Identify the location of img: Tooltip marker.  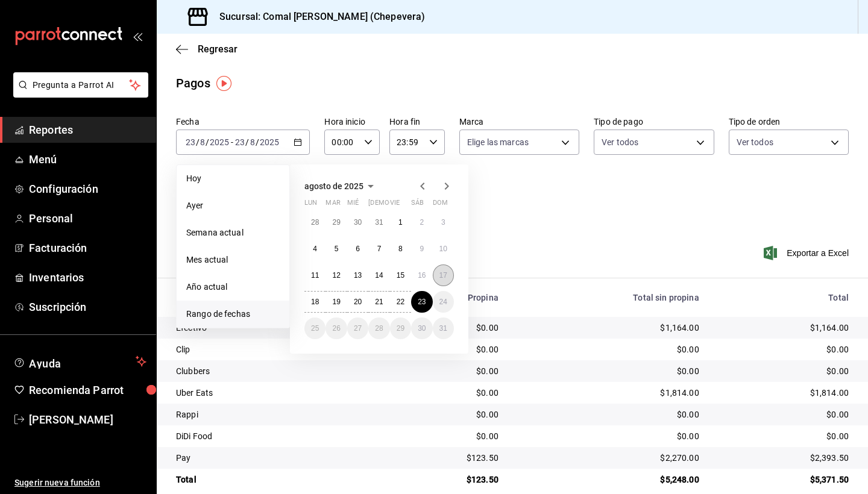
(223, 83).